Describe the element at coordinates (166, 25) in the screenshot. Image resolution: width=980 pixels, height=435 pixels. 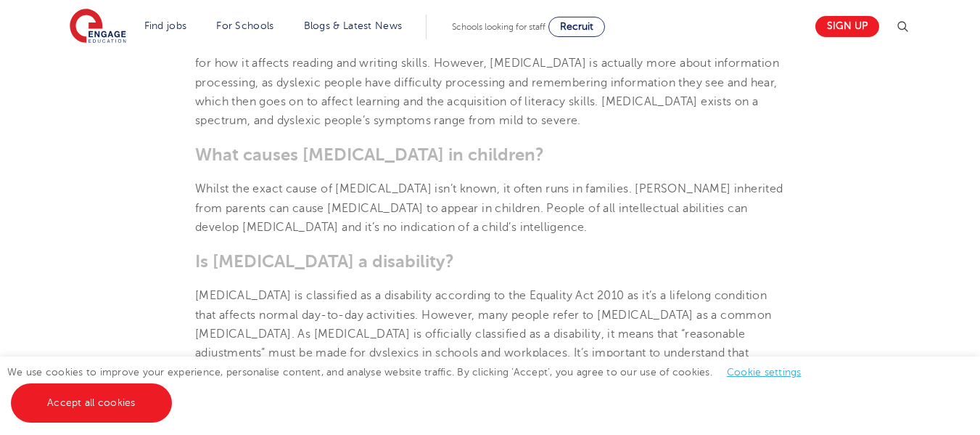
I see `a: Find jobs` at that location.